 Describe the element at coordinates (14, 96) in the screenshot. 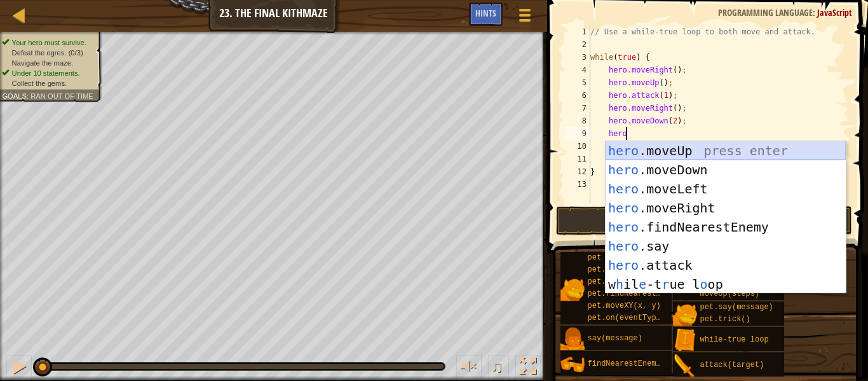

I see `span: Goals` at that location.